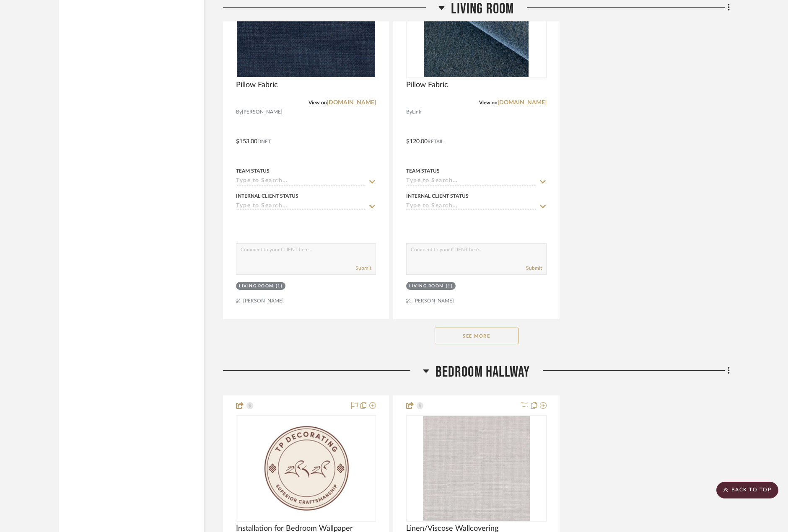 Image resolution: width=788 pixels, height=532 pixels. What do you see at coordinates (477, 336) in the screenshot?
I see `button: See More` at bounding box center [477, 336].